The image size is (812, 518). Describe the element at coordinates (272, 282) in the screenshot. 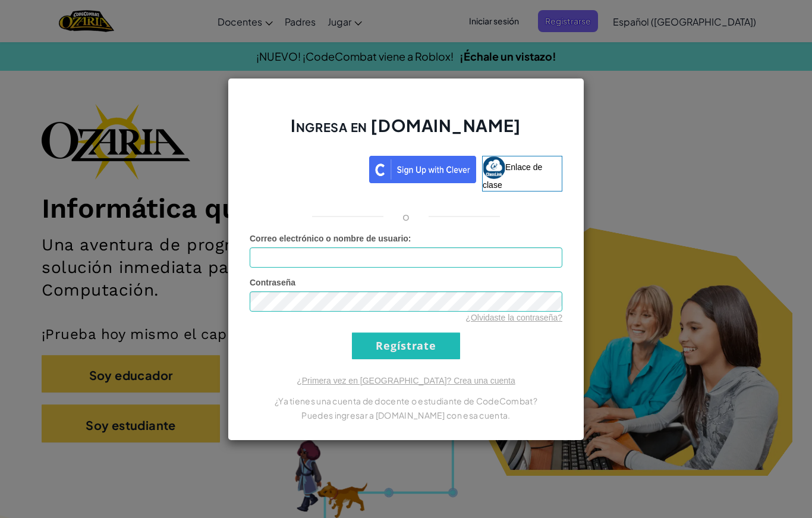

I see `font: Contraseña` at that location.